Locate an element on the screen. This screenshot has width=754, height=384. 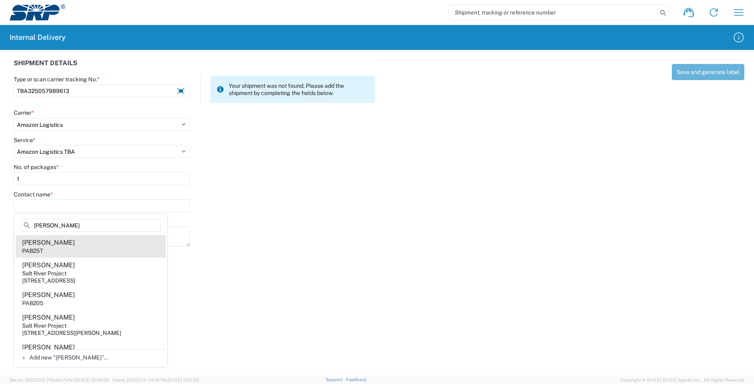
label: Contact name is located at coordinates (33, 195).